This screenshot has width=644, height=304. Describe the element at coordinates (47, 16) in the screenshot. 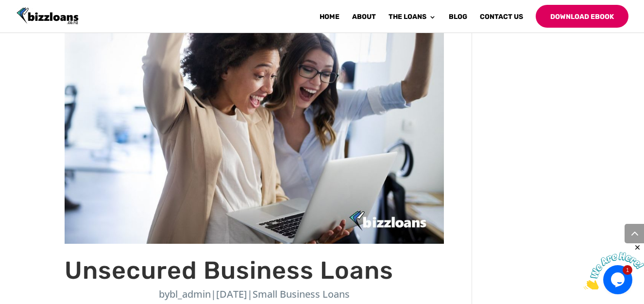

I see `img: Bizzloans New Zealand` at that location.